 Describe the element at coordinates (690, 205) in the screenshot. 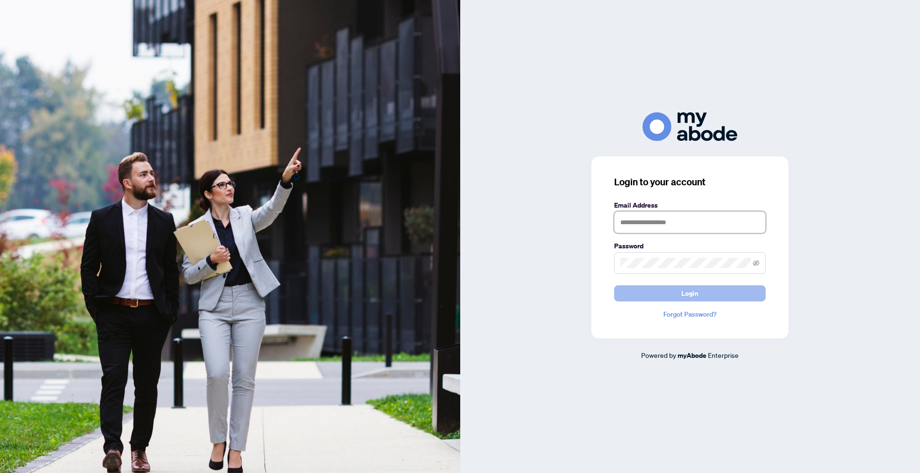

I see `label: Email Address` at that location.